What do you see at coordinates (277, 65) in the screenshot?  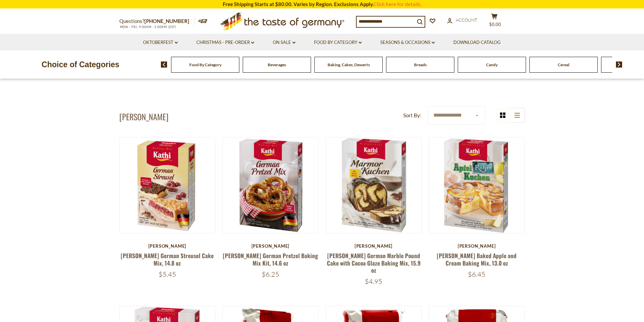 I see `span: Beverages` at bounding box center [277, 65].